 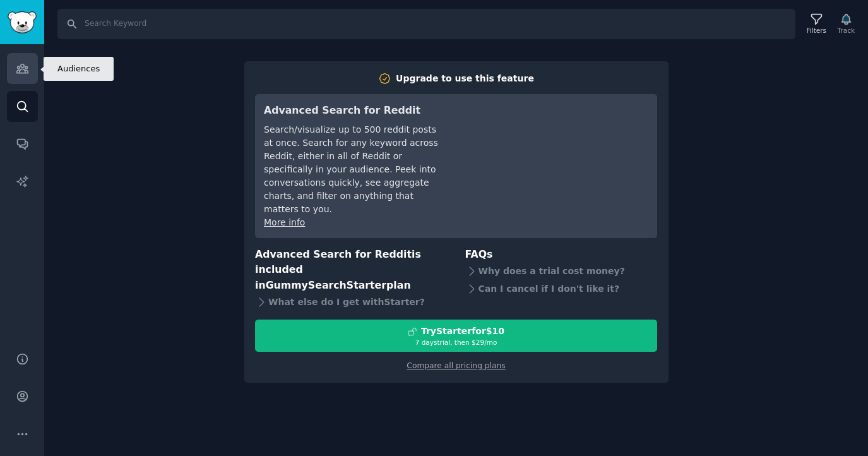 What do you see at coordinates (465, 79) in the screenshot?
I see `div: Upgrade to use this feature` at bounding box center [465, 79].